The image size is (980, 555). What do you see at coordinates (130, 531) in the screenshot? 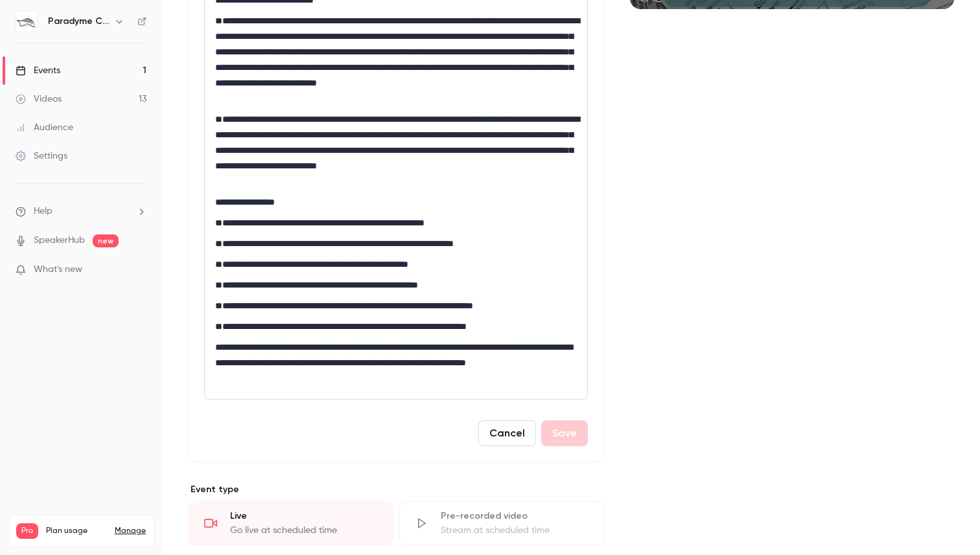
I see `a: Manage` at bounding box center [130, 531].